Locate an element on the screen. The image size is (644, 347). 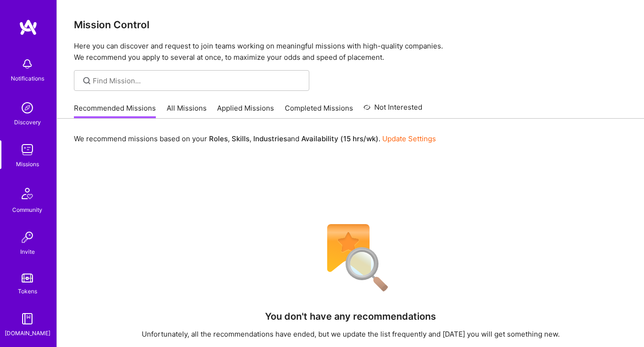
a: Recommended Missions is located at coordinates (115, 111).